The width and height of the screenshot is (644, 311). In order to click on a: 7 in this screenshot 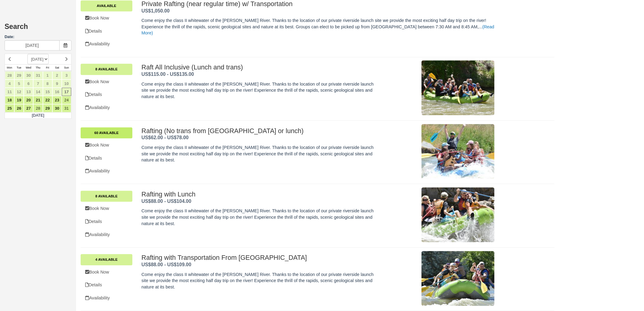, I will do `click(38, 83)`.